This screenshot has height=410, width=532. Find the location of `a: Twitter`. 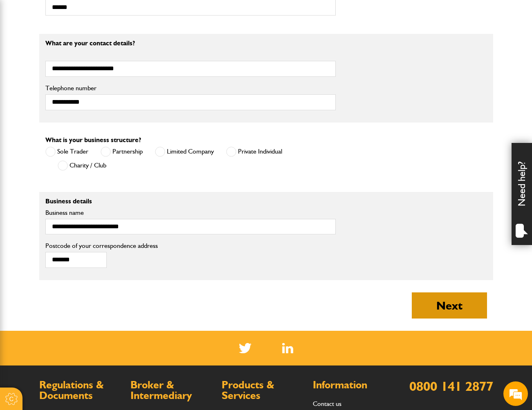

a: Twitter is located at coordinates (245, 348).